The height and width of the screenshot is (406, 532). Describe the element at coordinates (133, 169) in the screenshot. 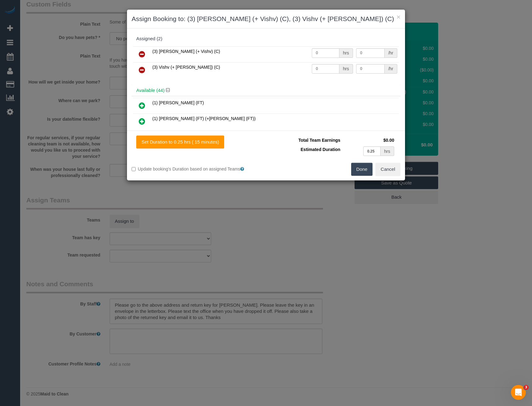

I see `input: Update booking's Duration based on assigned Teams` at that location.